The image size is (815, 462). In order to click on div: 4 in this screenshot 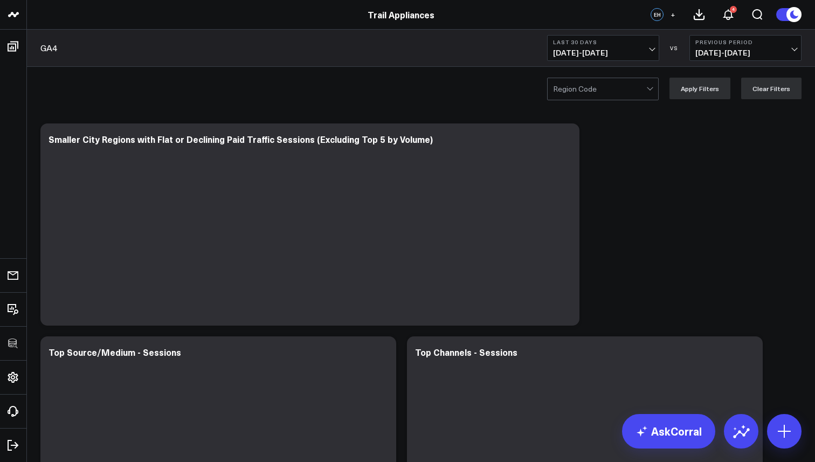, I will do `click(733, 9)`.